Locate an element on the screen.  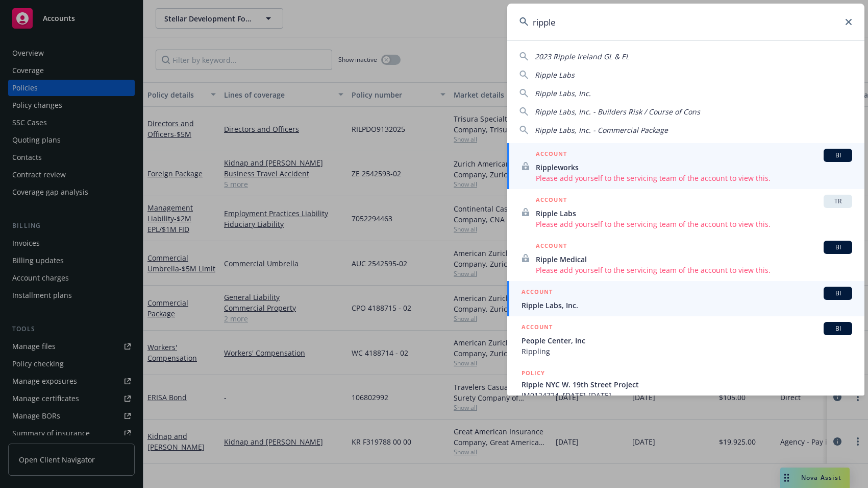
span: Ripple Labs, Inc. - Commercial Package is located at coordinates (602, 130).